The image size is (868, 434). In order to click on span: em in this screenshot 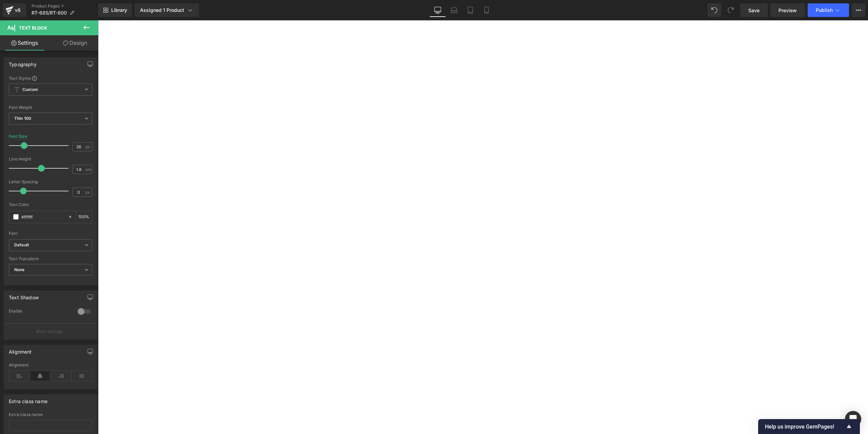, I will do `click(88, 169)`.